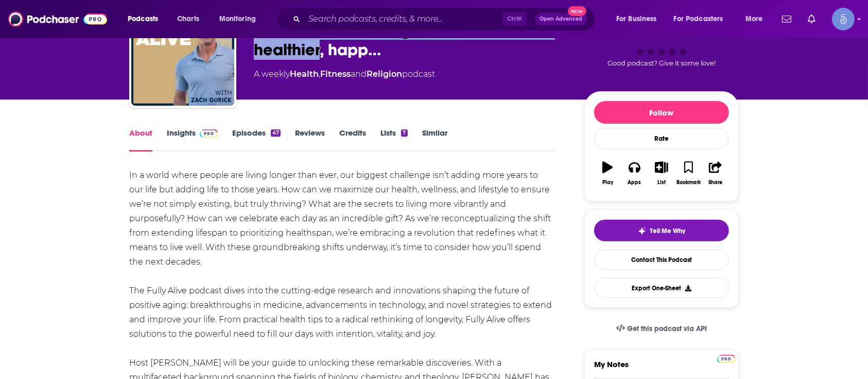  Describe the element at coordinates (662, 288) in the screenshot. I see `button: Export One-Sheet` at that location.